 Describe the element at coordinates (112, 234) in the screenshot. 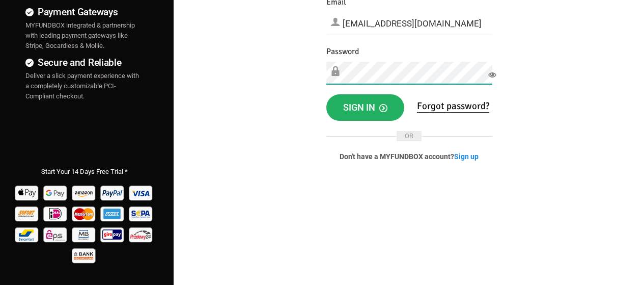

I see `img: giropay` at that location.